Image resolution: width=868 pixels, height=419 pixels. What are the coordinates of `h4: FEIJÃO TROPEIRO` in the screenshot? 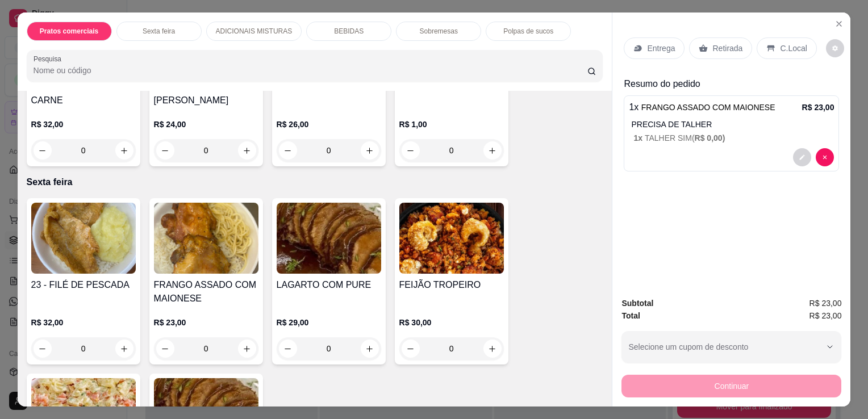 It's located at (452, 285).